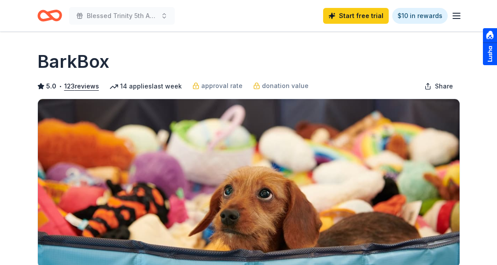 This screenshot has height=265, width=497. I want to click on a: Home, so click(50, 15).